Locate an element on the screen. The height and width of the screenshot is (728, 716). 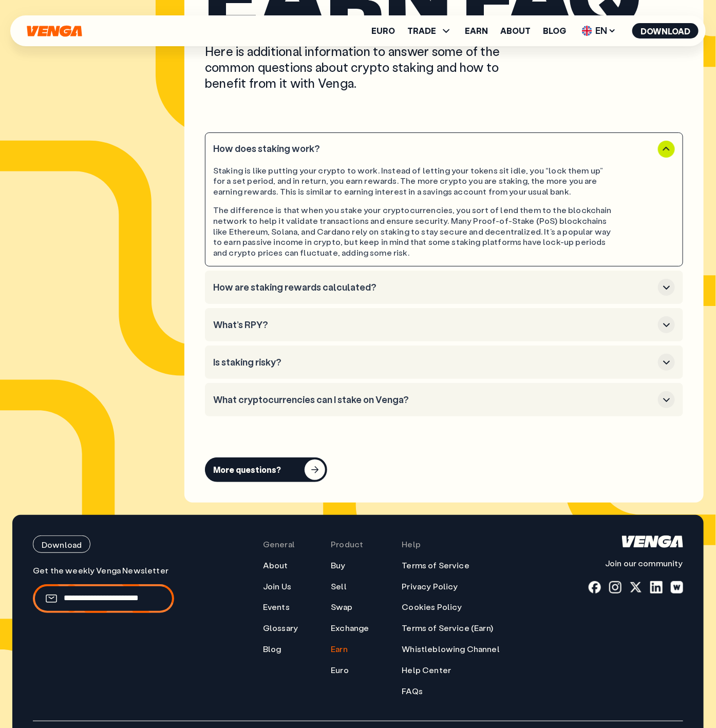
a: Sell is located at coordinates (339, 587).